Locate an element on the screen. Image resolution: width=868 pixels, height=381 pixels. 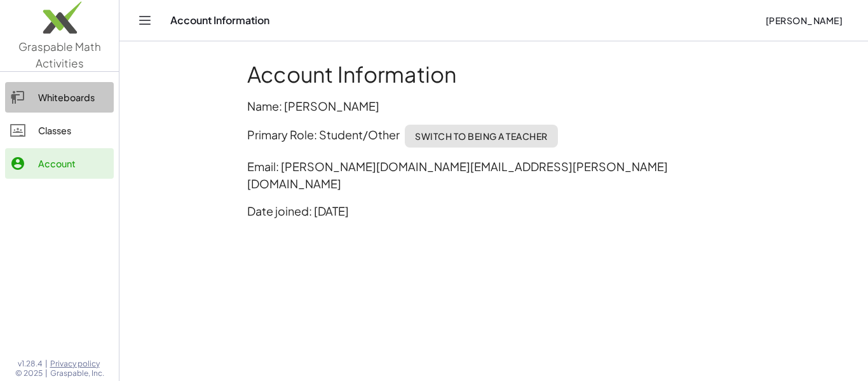
span: © 2025 is located at coordinates (29, 373).